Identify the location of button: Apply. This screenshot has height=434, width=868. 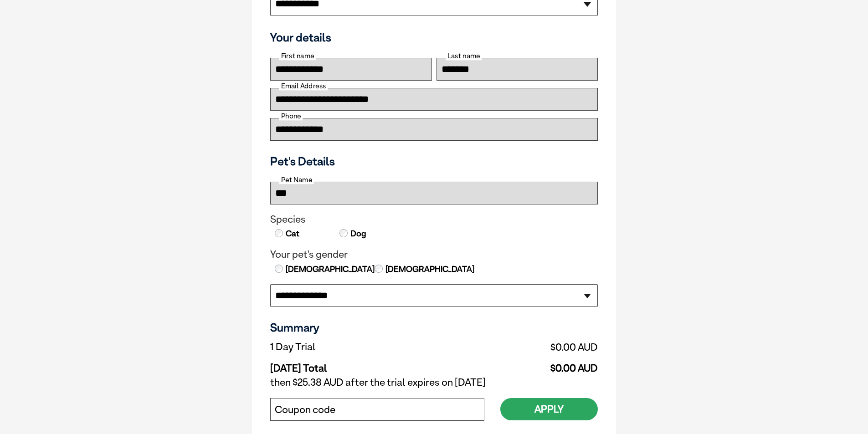
(549, 409).